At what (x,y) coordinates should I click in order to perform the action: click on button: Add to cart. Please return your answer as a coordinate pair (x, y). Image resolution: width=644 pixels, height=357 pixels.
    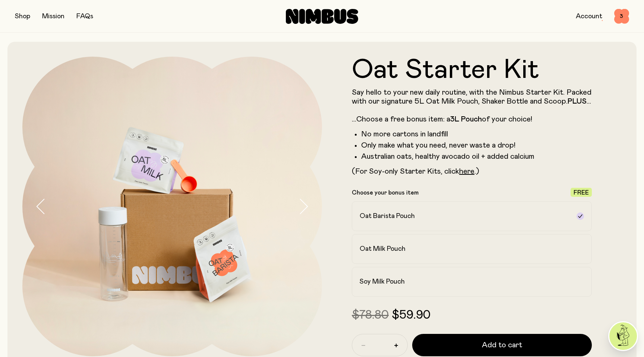
    Looking at the image, I should click on (502, 345).